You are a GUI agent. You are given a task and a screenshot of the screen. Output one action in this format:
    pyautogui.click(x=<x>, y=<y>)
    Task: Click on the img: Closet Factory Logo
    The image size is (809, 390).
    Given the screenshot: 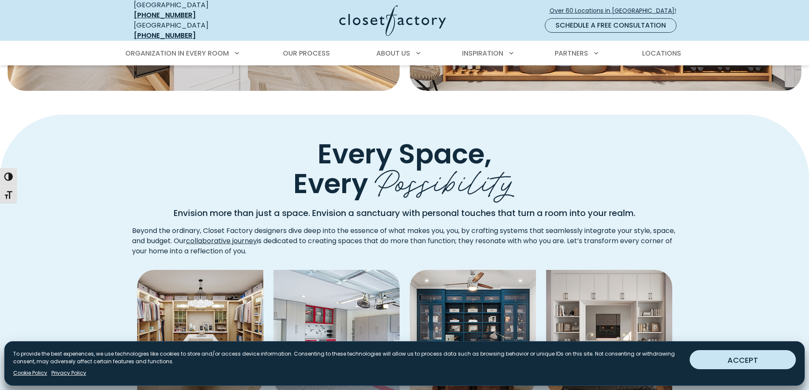 What is the action you would take?
    pyautogui.click(x=392, y=20)
    